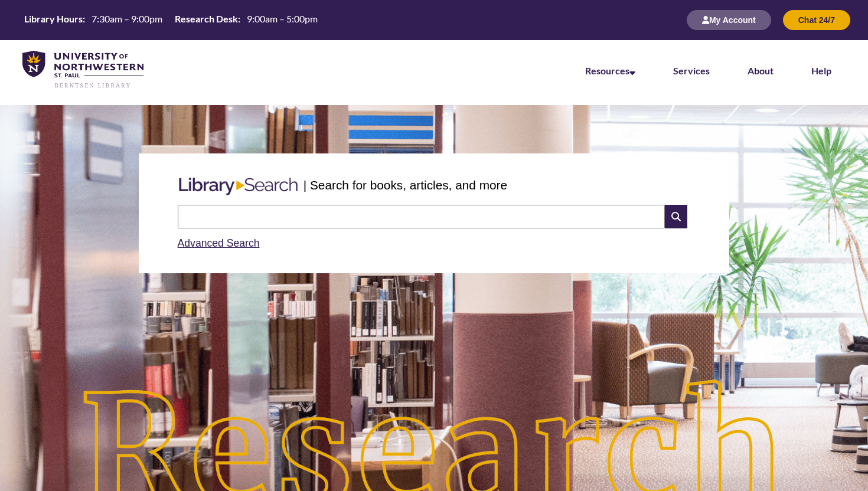 This screenshot has width=868, height=491. What do you see at coordinates (171, 19) in the screenshot?
I see `table: Hours Today` at bounding box center [171, 19].